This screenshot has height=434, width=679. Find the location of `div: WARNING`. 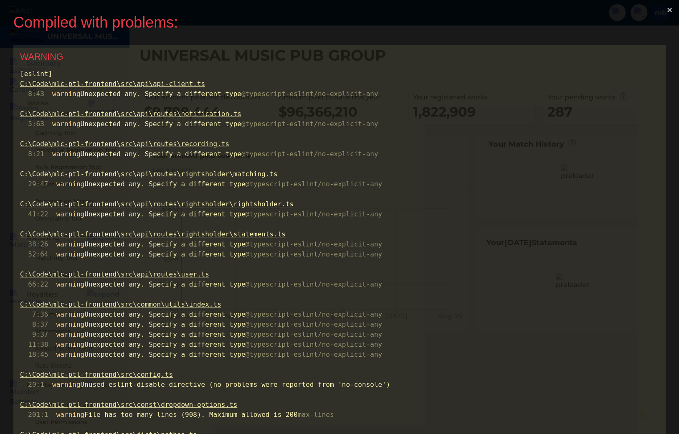

div: WARNING is located at coordinates (339, 57).